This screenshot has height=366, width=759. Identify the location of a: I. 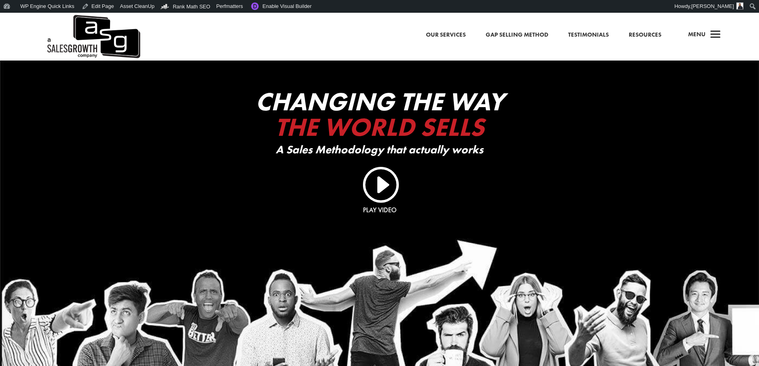
(380, 184).